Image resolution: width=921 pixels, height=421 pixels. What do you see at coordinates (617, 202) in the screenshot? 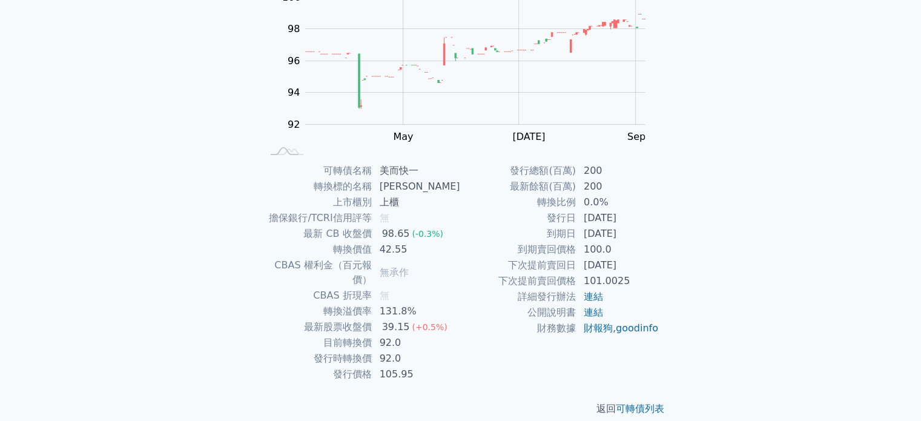
I see `td: 0.0%` at bounding box center [617, 202].